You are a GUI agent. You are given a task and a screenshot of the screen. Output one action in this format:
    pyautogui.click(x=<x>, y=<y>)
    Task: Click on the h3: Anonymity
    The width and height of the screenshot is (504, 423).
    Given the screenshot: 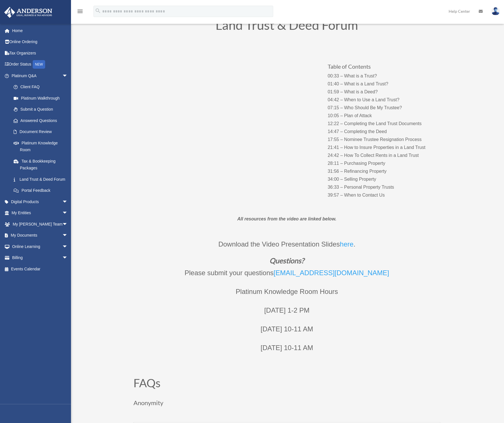 What is the action you would take?
    pyautogui.click(x=287, y=405)
    